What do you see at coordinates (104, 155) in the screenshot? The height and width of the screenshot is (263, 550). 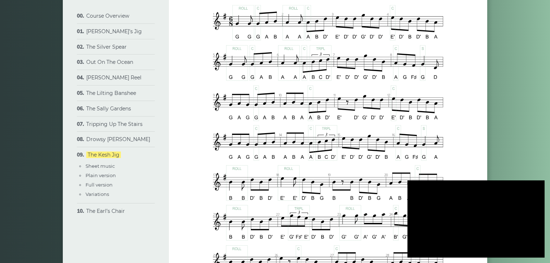 I see `a: The Kesh Jig` at bounding box center [104, 155].